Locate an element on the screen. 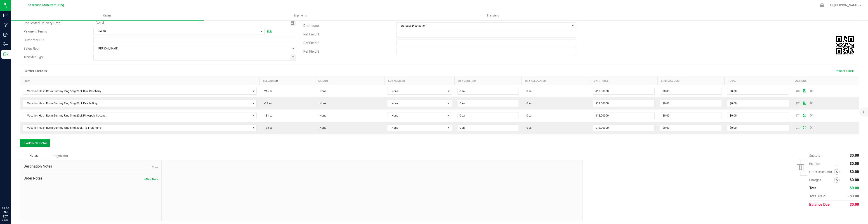 The width and height of the screenshot is (868, 224). span: Subtotal is located at coordinates (815, 156).